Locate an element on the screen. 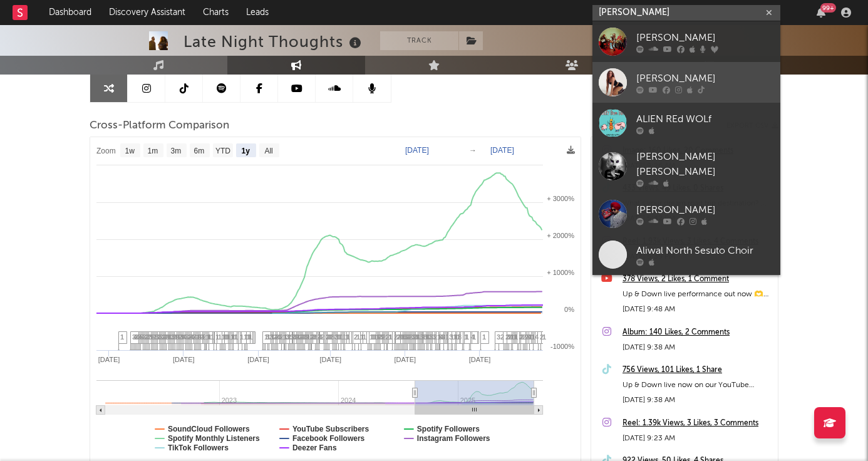 The image size is (868, 461). a: 756 Views, 101 Likes, 1 Share is located at coordinates (698, 371).